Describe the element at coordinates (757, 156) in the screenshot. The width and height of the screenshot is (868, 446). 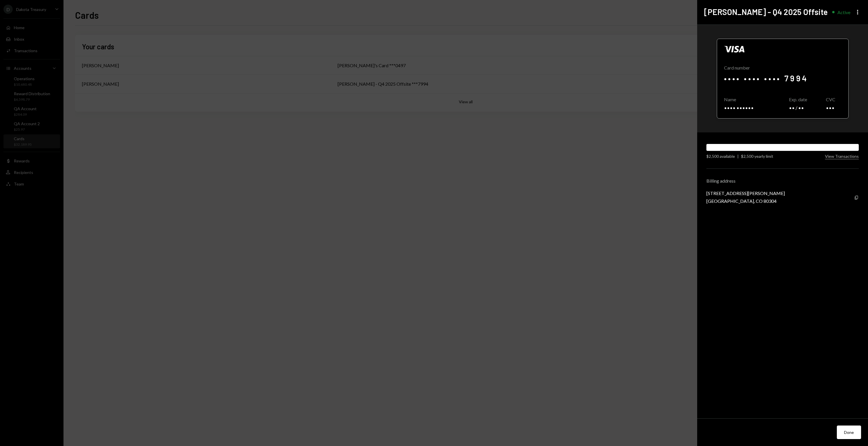
I see `div: $2,500 yearly limit` at that location.